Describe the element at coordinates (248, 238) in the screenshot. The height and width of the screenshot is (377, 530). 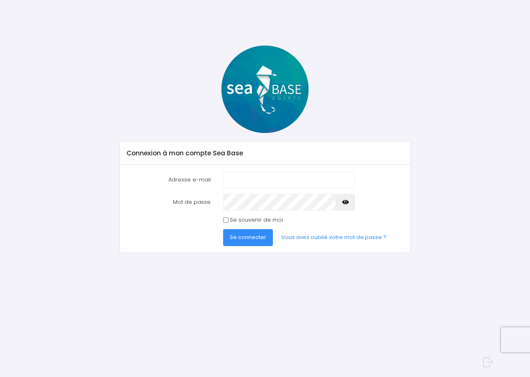
I see `button: Se connecter` at that location.